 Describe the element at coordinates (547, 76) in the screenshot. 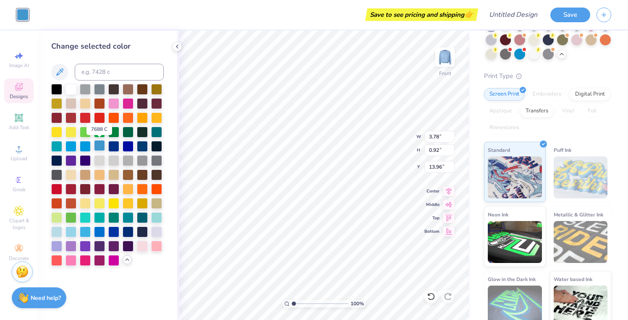

I see `div: Print Type` at that location.